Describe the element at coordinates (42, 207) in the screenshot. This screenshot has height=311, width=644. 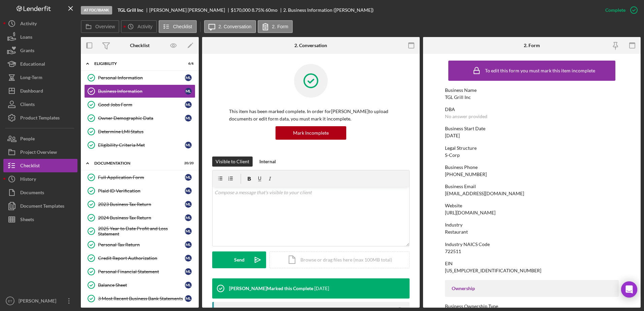
I see `div: Document Templates` at that location.